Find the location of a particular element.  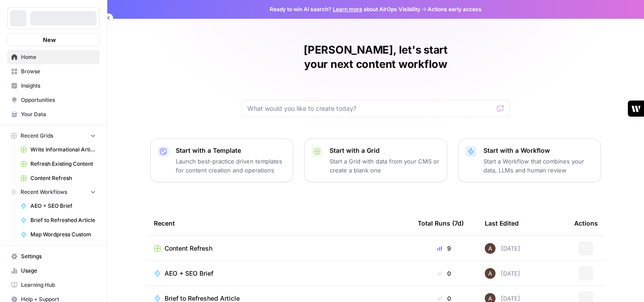

span: New is located at coordinates (49, 40).